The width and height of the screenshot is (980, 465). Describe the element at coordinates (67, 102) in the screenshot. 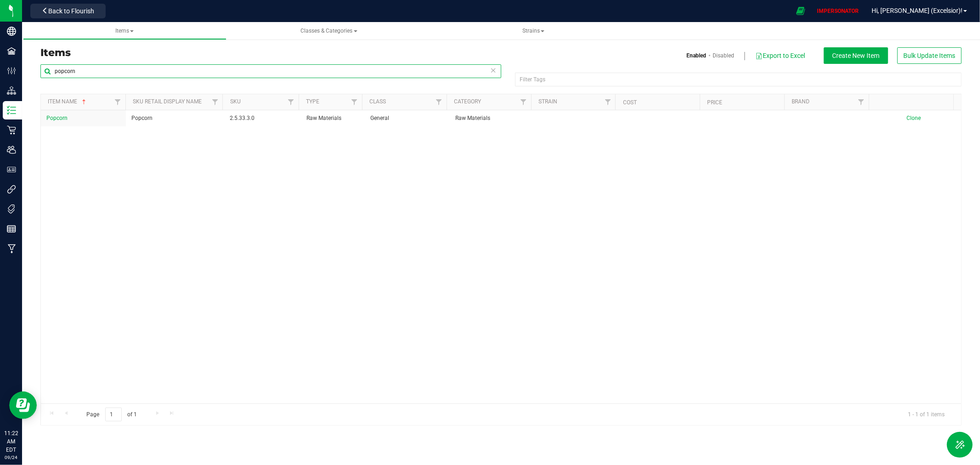

I see `a: Item Name` at that location.